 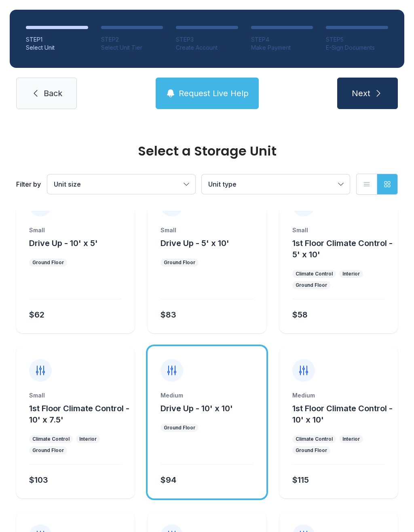 What do you see at coordinates (343, 414) in the screenshot?
I see `span: 1st Floor Climate Control - 10' x 10'` at bounding box center [343, 414].